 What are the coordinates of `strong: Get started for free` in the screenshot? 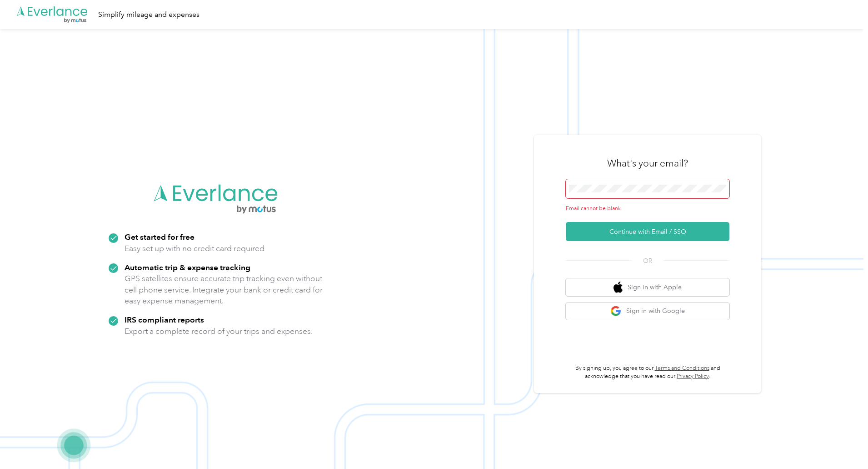 It's located at (159, 236).